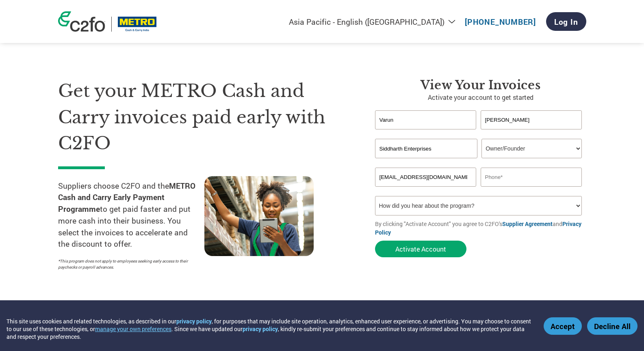 Image resolution: width=644 pixels, height=351 pixels. I want to click on input: Invalid Email format, so click(426, 177).